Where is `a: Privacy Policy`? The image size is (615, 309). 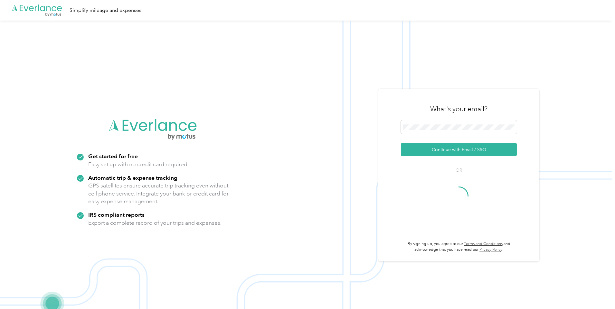
a: Privacy Policy is located at coordinates (491, 250).